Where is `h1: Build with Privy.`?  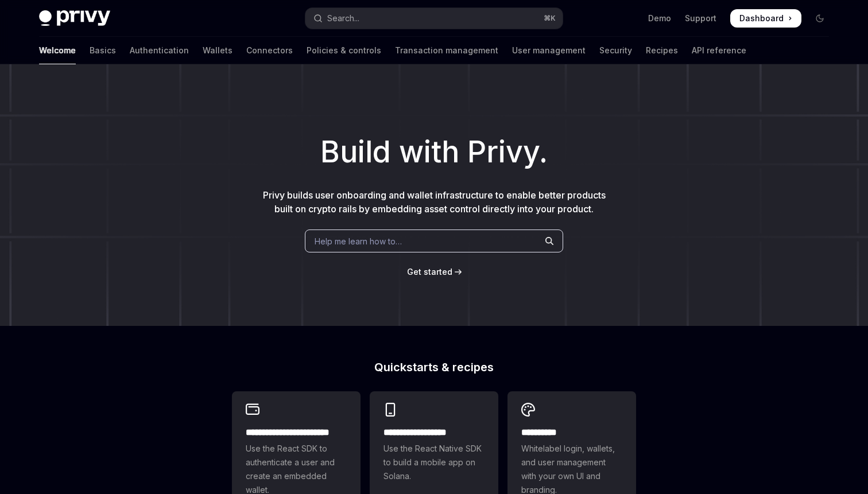 h1: Build with Privy. is located at coordinates (434, 152).